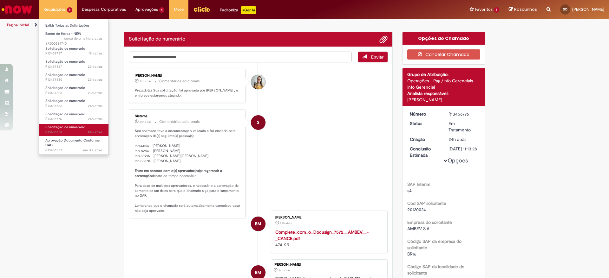 The width and height of the screenshot is (609, 278). I want to click on time: 28/08/2025 10:13:01, so click(93, 150).